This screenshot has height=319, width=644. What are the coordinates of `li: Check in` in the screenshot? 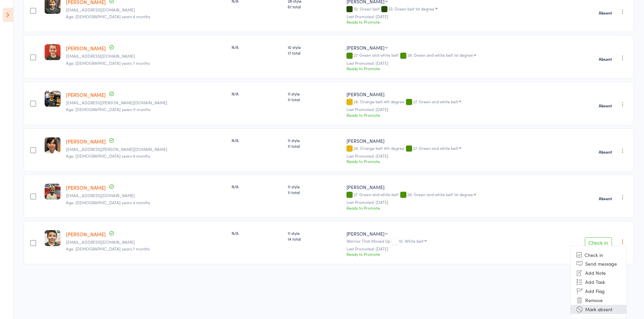 It's located at (598, 255).